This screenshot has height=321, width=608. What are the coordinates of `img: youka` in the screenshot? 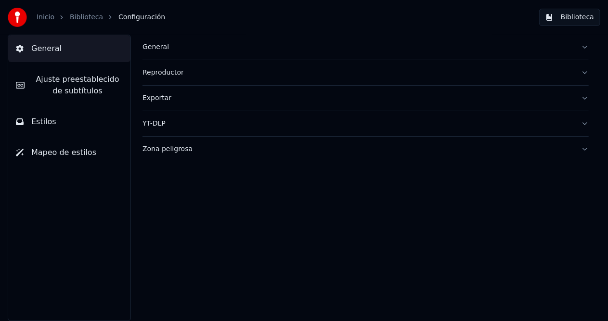 It's located at (17, 17).